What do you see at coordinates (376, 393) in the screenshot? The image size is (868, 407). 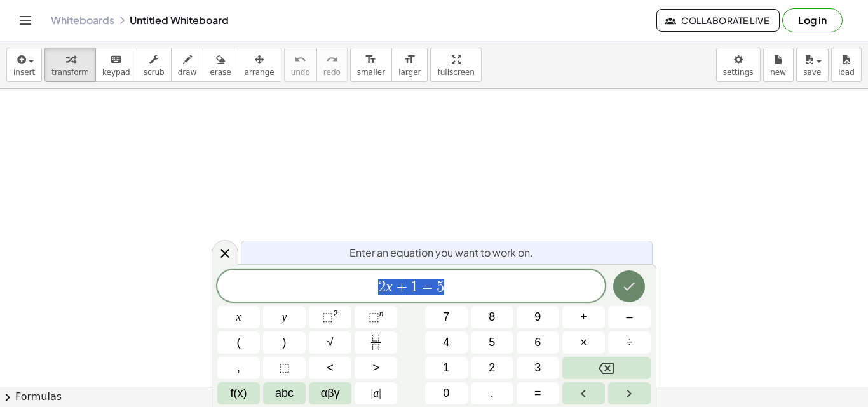 I see `span: a` at bounding box center [376, 393].